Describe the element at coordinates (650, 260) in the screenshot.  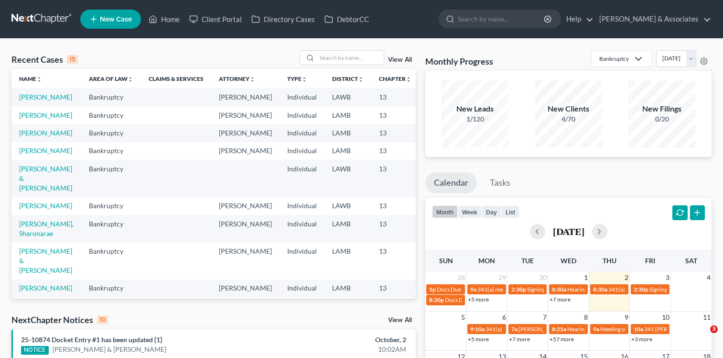
I see `span: Fri` at that location.